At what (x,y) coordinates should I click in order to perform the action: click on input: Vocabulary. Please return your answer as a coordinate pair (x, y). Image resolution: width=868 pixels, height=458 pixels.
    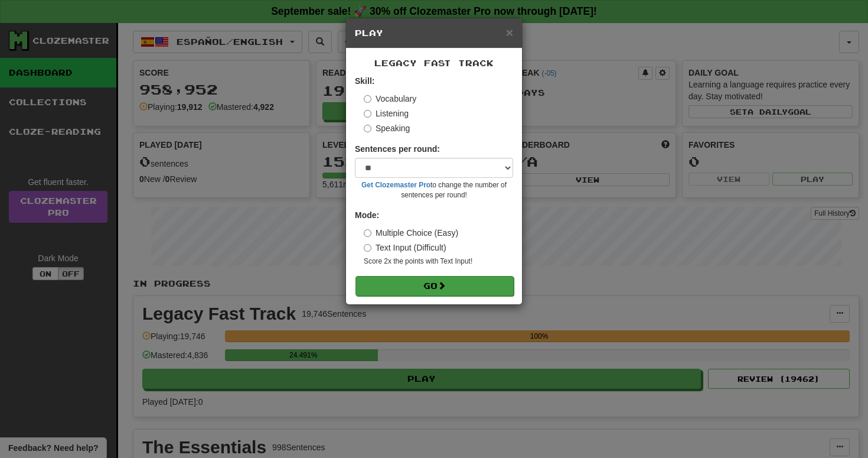
    Looking at the image, I should click on (367, 99).